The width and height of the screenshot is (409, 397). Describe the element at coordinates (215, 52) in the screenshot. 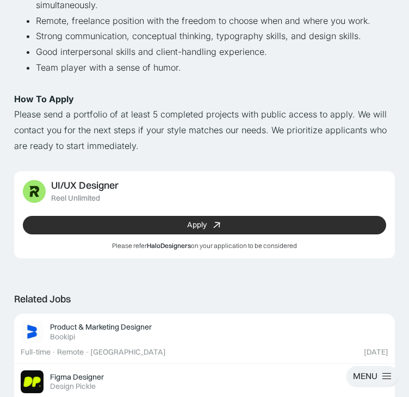

I see `li: Good interpersonal skills and client-handling experience.` at that location.